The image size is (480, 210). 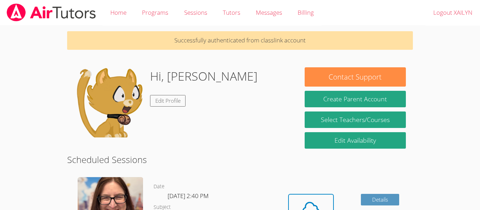 What do you see at coordinates (240, 160) in the screenshot?
I see `h2: Scheduled Sessions` at bounding box center [240, 160].